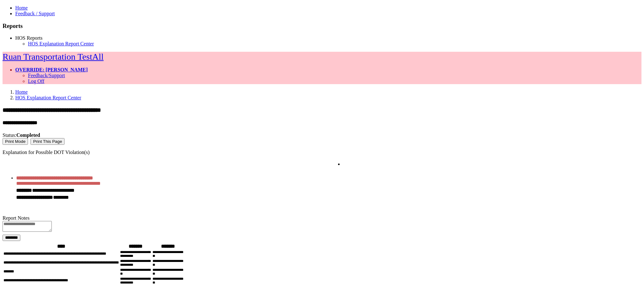 The height and width of the screenshot is (294, 644). I want to click on h3: Reports, so click(322, 26).